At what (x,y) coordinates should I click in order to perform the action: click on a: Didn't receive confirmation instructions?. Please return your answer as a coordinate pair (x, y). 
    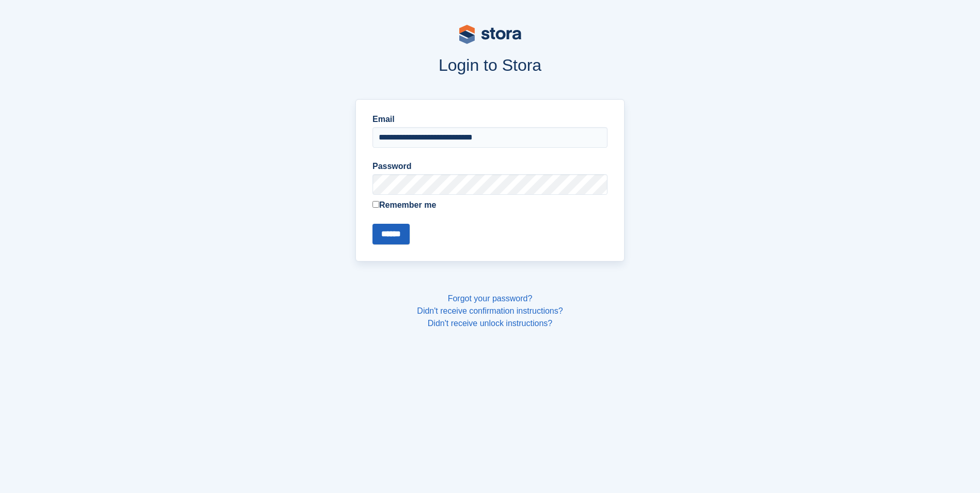
    Looking at the image, I should click on (490, 310).